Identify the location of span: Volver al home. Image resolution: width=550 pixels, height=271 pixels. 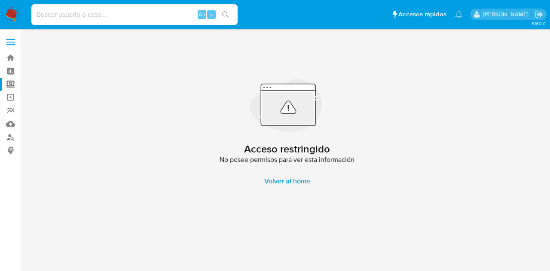
(287, 181).